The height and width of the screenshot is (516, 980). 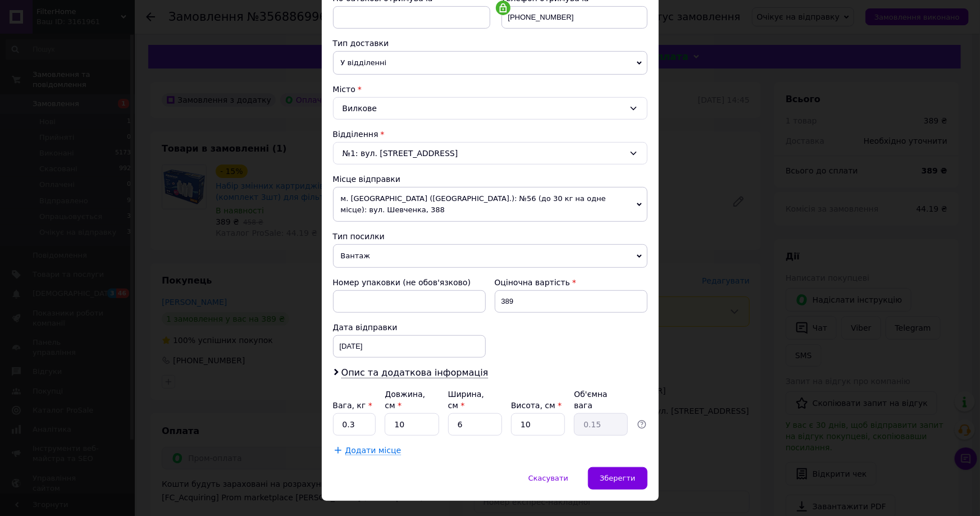 What do you see at coordinates (536, 405) in the screenshot?
I see `label: Висота, см` at bounding box center [536, 405].